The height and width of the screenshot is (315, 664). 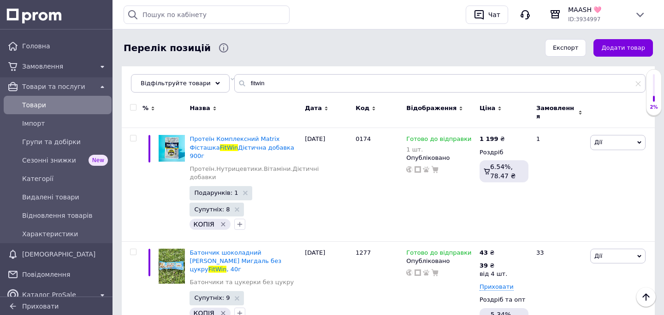 I want to click on span: Відображення, so click(x=431, y=108).